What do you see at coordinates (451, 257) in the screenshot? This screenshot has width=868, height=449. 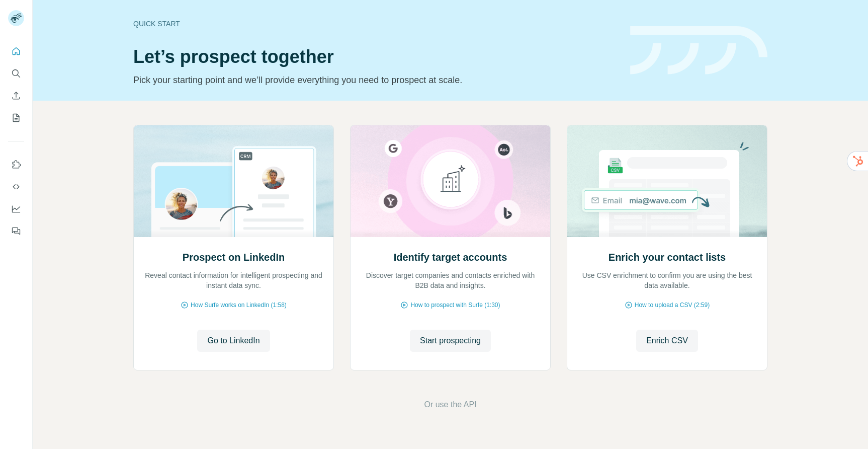 I see `h2: Identify target accounts` at bounding box center [451, 257].